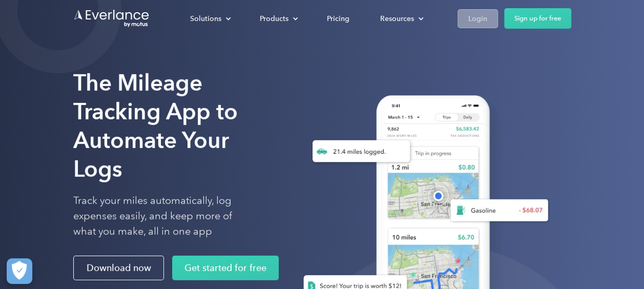  What do you see at coordinates (19, 271) in the screenshot?
I see `button: Cookies Settings` at bounding box center [19, 271].